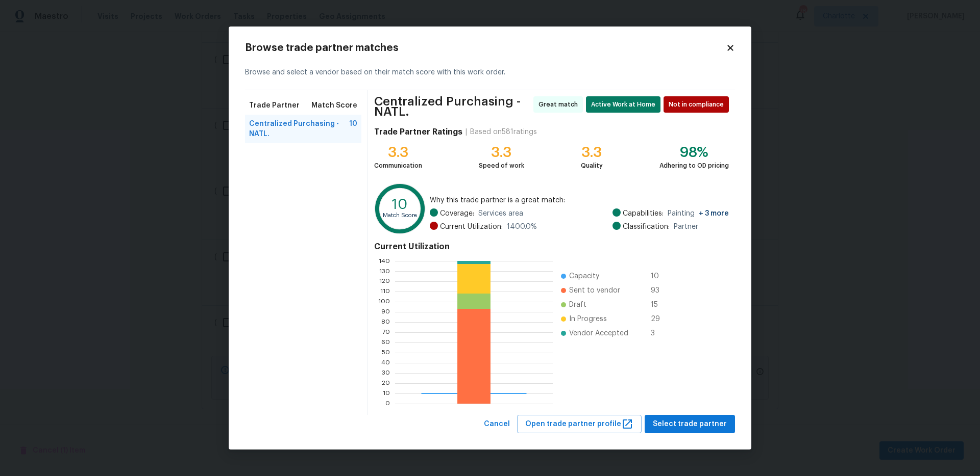 This screenshot has width=980, height=476. Describe the element at coordinates (501, 166) in the screenshot. I see `div: Speed of work` at that location.